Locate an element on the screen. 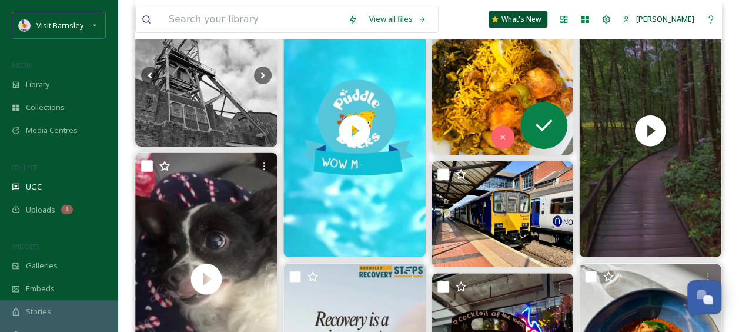 This screenshot has width=739, height=332. span: Embeds is located at coordinates (40, 288).